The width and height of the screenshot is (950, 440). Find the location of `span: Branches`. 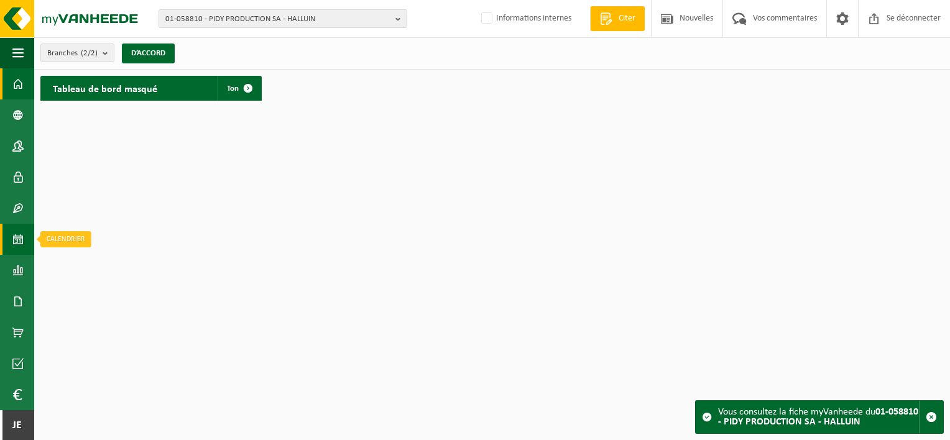

span: Branches is located at coordinates (72, 53).